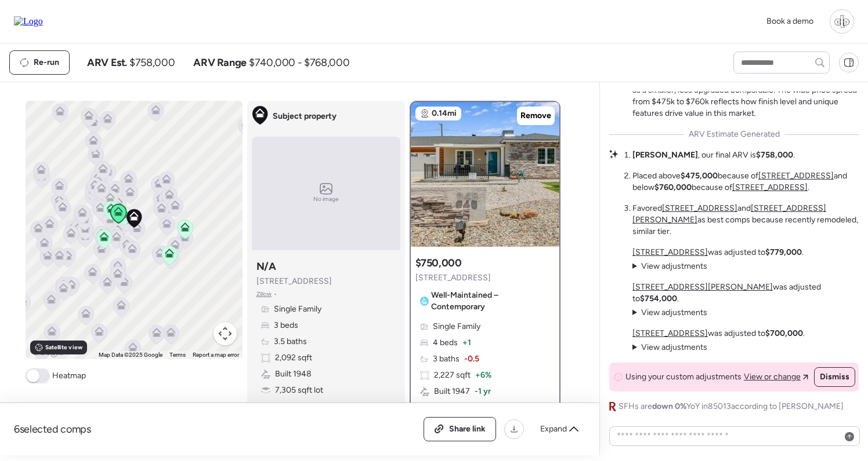 This screenshot has width=868, height=461. I want to click on span: Re-run, so click(46, 63).